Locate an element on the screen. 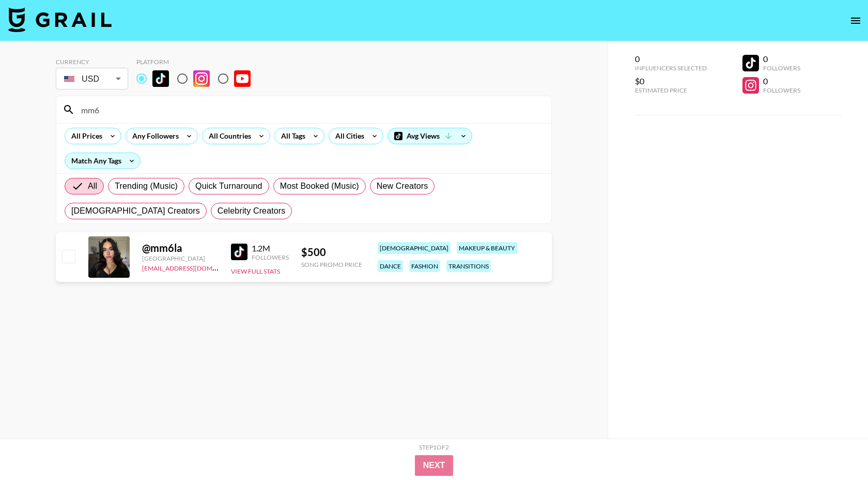 The image size is (868, 480). span: Quick Turnaround is located at coordinates (229, 186).